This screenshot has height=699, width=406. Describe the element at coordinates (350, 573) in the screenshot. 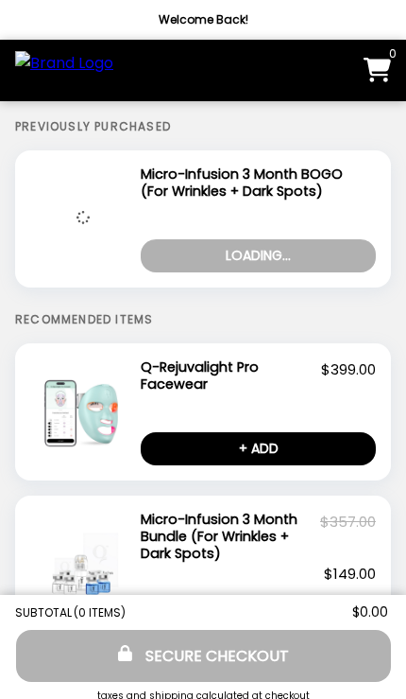

I see `p: $149.00` at that location.